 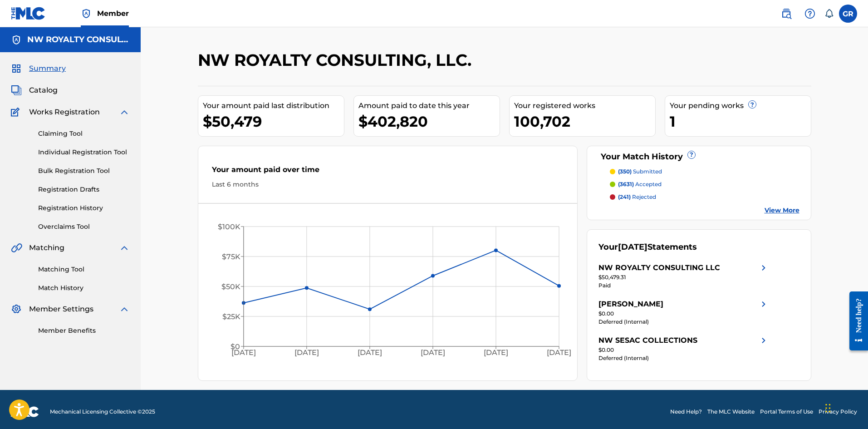 What do you see at coordinates (61, 309) in the screenshot?
I see `span: Member Settings` at bounding box center [61, 309].